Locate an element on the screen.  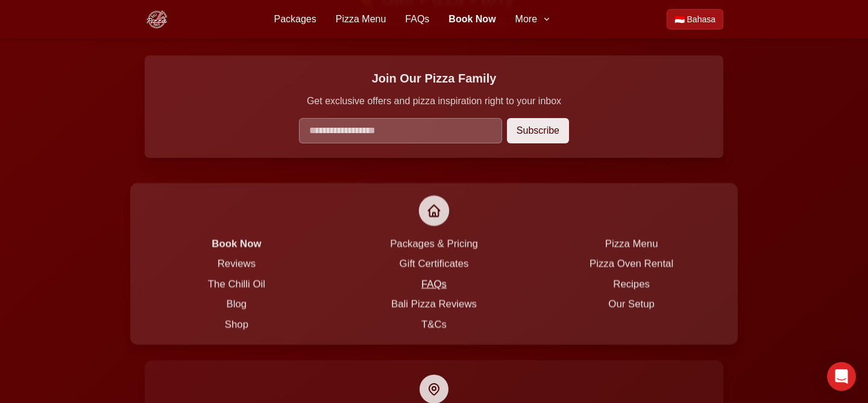
a: Gift Certificates is located at coordinates (434, 264).